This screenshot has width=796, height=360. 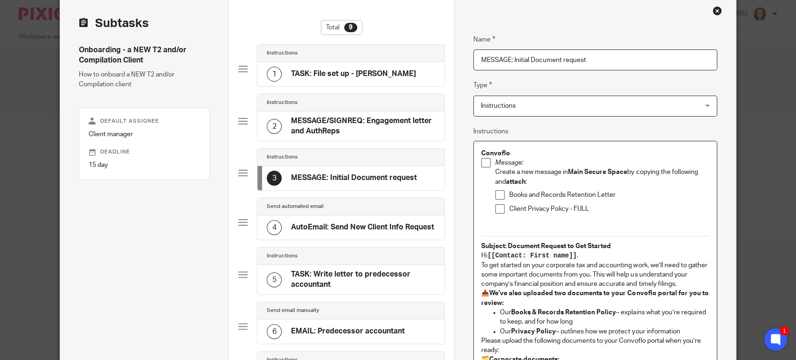 I want to click on div: 3, so click(x=274, y=178).